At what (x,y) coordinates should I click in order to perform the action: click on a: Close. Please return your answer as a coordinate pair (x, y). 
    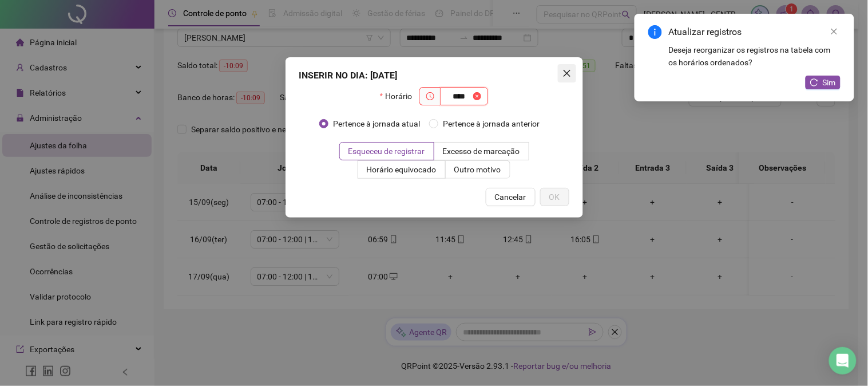
    Looking at the image, I should click on (834, 32).